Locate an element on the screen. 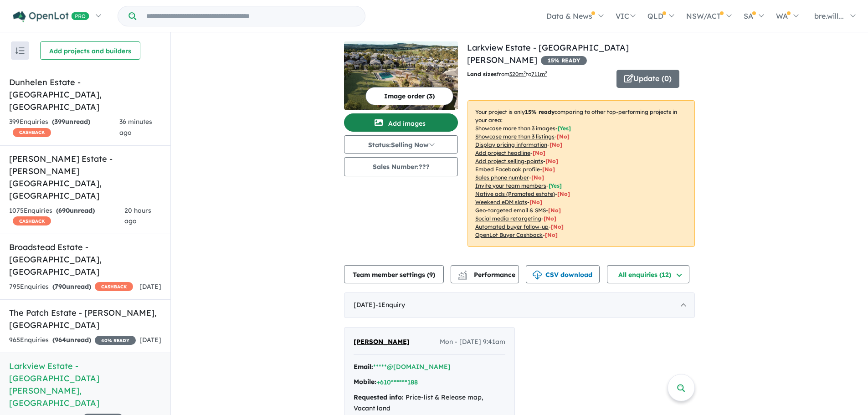 The height and width of the screenshot is (415, 868). span: 36 minutes ago is located at coordinates (135, 127).